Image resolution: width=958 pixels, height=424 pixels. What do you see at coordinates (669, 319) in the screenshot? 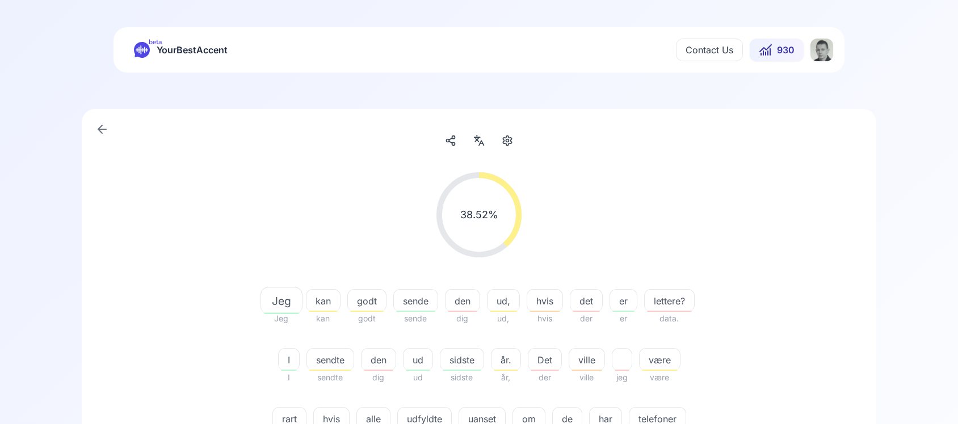
I see `span: data.` at bounding box center [669, 319].